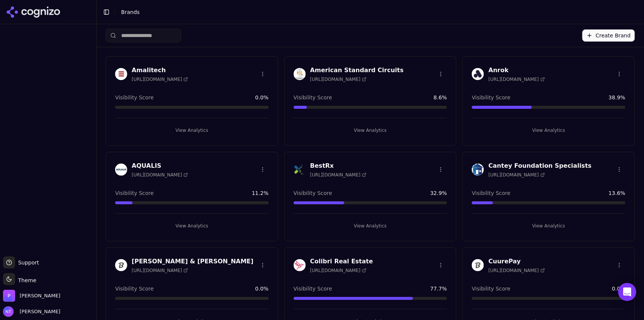 The image size is (644, 320). What do you see at coordinates (338, 166) in the screenshot?
I see `h3: BestRx` at bounding box center [338, 166].